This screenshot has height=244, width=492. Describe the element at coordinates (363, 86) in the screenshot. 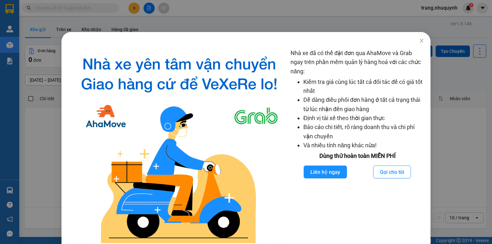

I see `li: Kiểm tra giá cùng lúc tất cả đối tác để có giá tốt nhất` at that location.